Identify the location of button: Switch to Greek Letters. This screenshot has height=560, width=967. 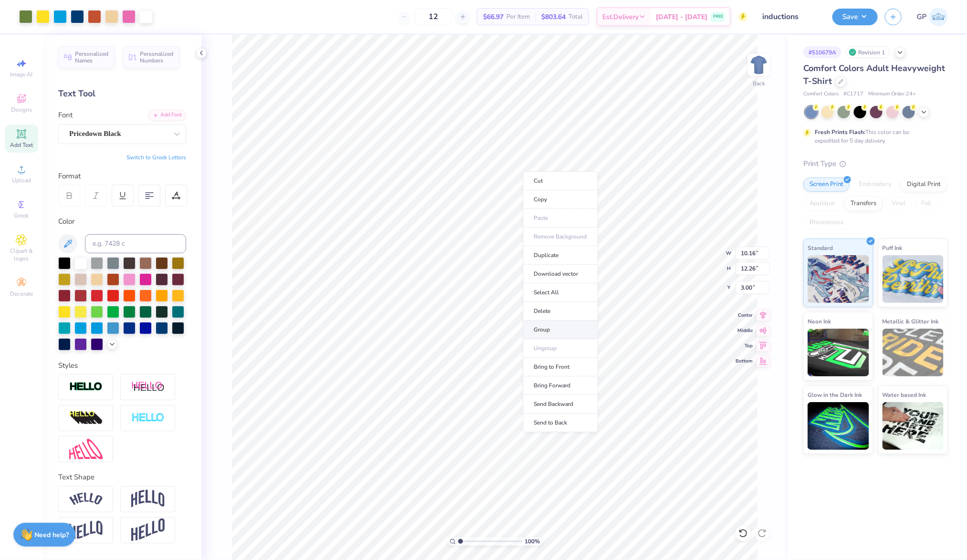
(156, 157).